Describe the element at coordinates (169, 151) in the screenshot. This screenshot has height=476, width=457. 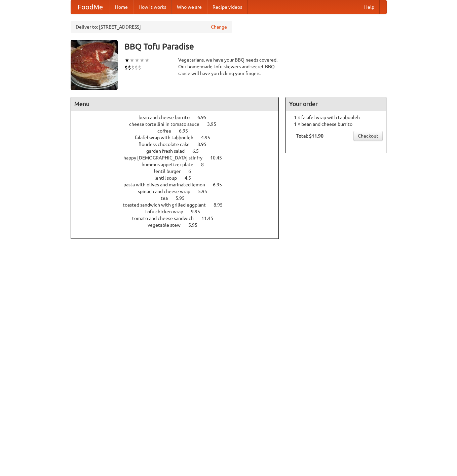
I see `span: garden fresh salad` at that location.